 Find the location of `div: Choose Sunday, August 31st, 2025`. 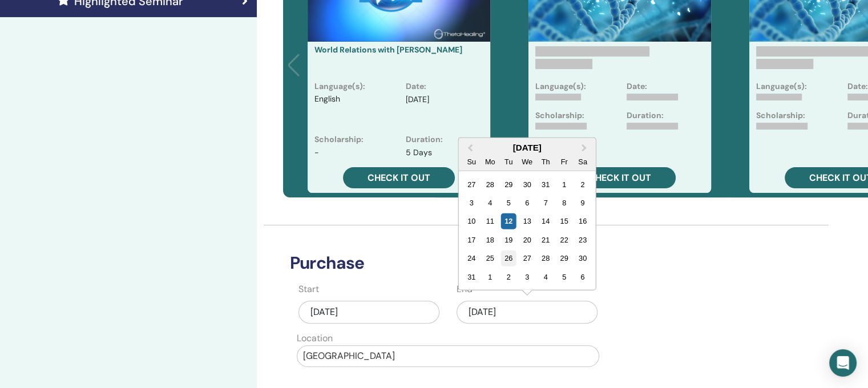

div: Choose Sunday, August 31st, 2025 is located at coordinates (471, 277).